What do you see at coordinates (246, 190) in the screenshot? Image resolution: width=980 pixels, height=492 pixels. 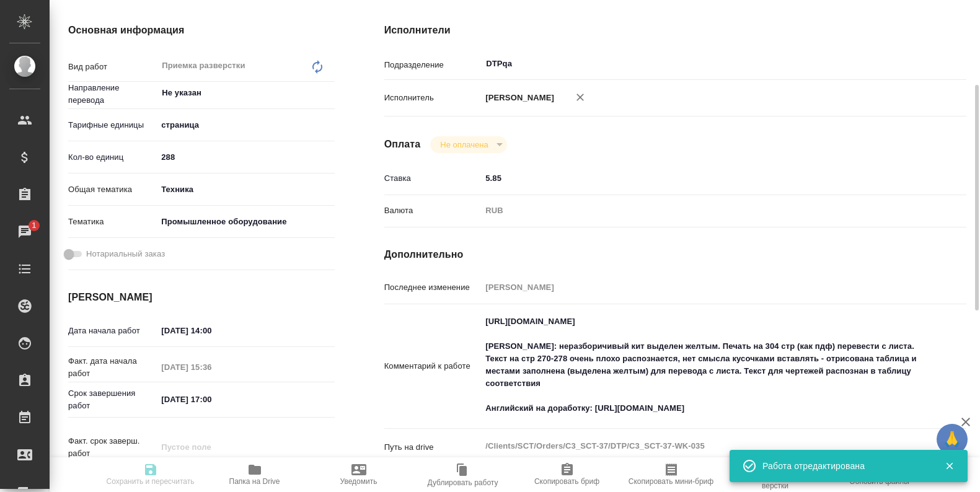 I see `div: Техника` at bounding box center [246, 190].